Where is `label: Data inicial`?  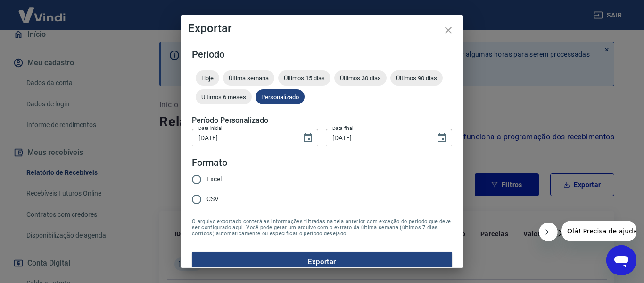 label: Data inicial is located at coordinates (210, 128).